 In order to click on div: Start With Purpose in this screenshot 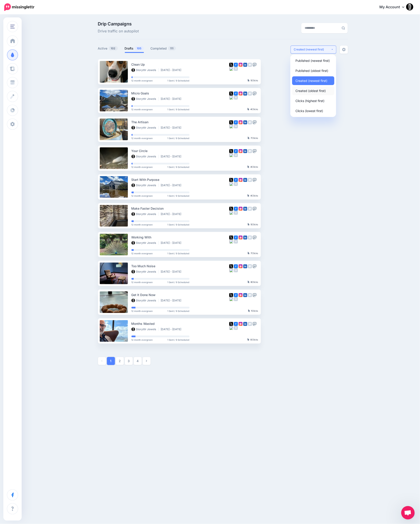, I will do `click(180, 179)`.